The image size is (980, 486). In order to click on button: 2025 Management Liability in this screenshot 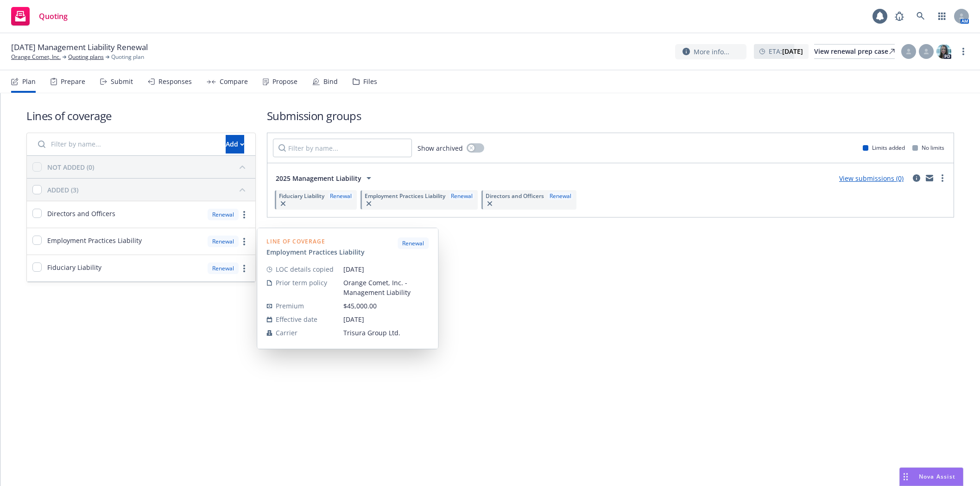, I will do `click(325, 178)`.